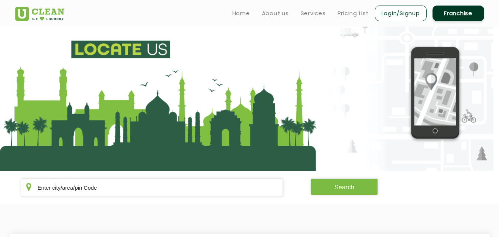 The width and height of the screenshot is (499, 237). Describe the element at coordinates (401, 13) in the screenshot. I see `a: Login/Signup` at that location.